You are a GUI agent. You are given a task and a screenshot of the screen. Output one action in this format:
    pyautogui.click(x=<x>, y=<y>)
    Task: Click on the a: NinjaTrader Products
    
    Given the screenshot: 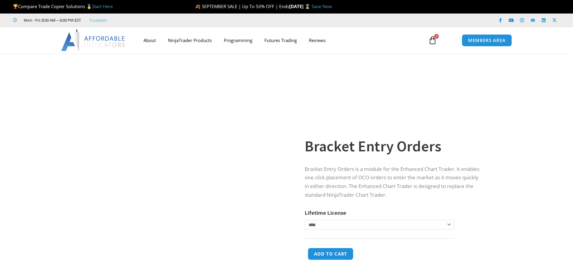 What is the action you would take?
    pyautogui.click(x=190, y=40)
    